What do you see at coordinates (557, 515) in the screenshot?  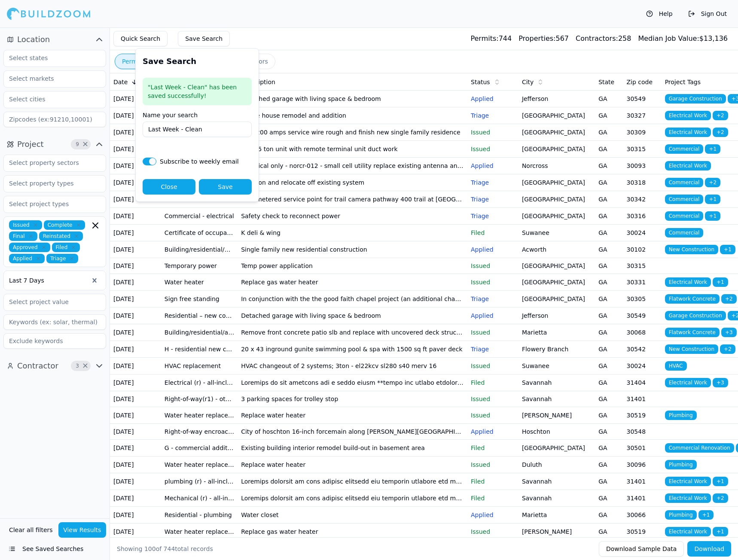 I see `td: Marietta` at bounding box center [557, 515].